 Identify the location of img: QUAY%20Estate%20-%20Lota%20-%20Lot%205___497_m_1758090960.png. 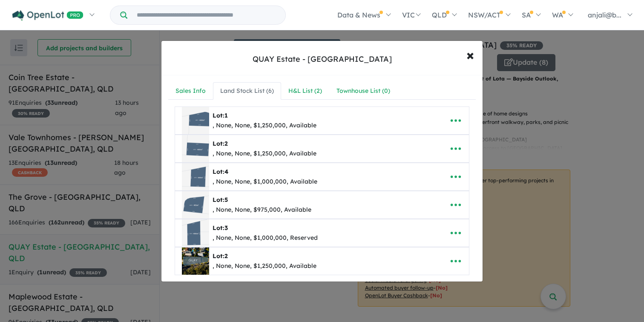
(195, 205).